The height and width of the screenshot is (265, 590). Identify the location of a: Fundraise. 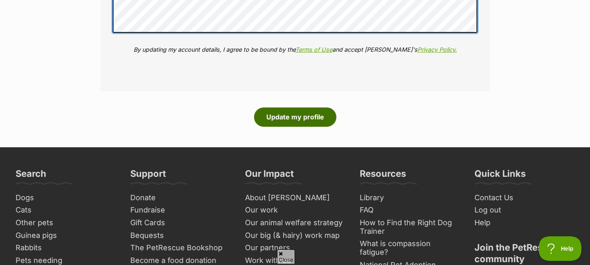
(180, 210).